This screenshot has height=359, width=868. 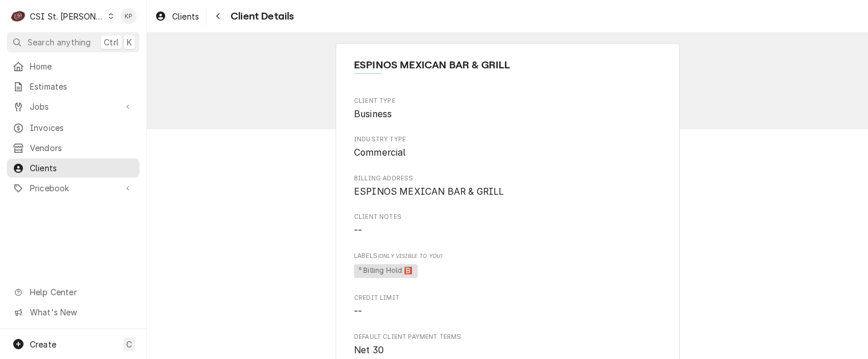 I want to click on span: Name, so click(x=507, y=65).